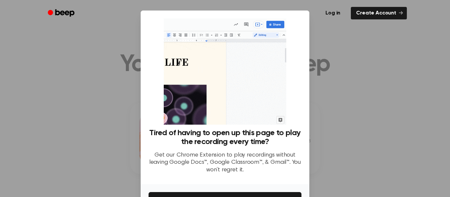  What do you see at coordinates (379, 13) in the screenshot?
I see `a: Create Account` at bounding box center [379, 13].